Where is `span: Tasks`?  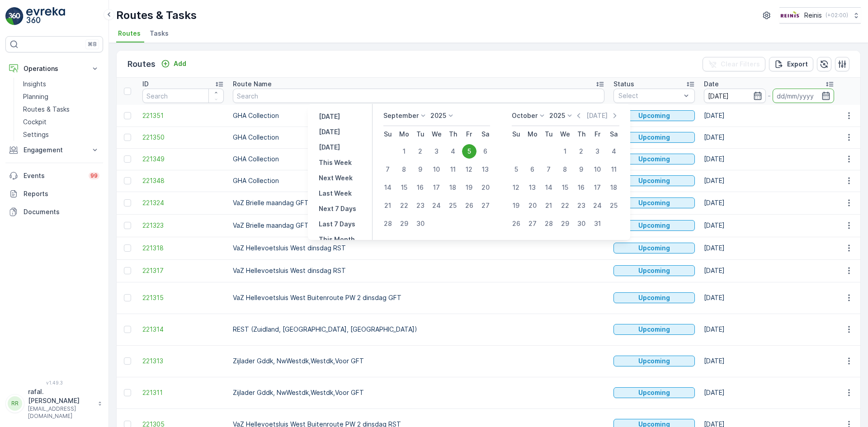 span: Tasks is located at coordinates (159, 34).